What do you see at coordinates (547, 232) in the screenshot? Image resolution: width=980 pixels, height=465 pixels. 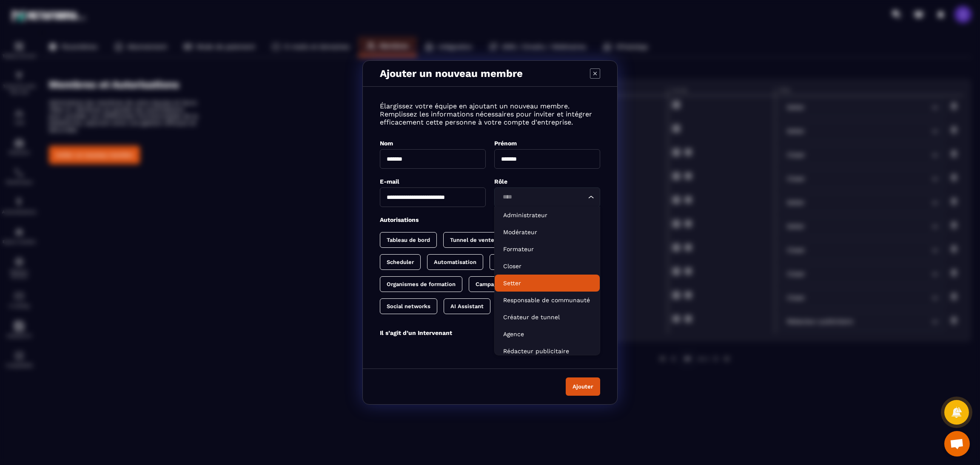 I see `p: Modérateur` at bounding box center [547, 232].